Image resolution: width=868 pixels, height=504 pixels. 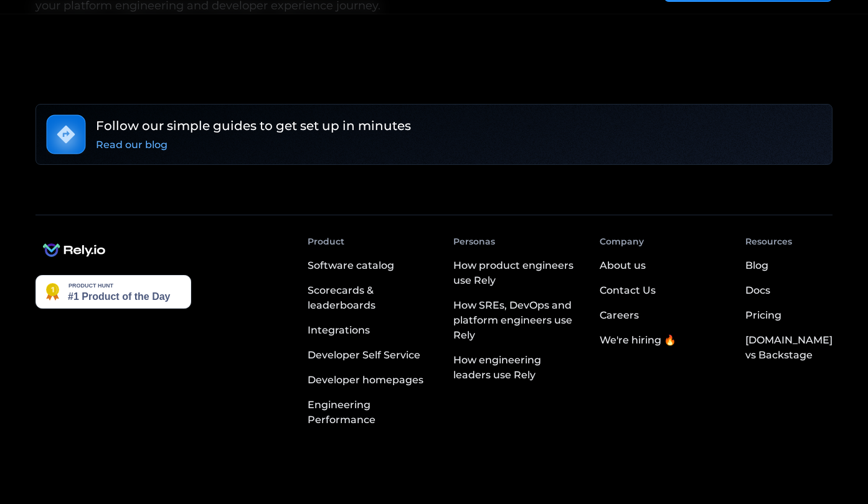 I want to click on h6: Follow our simple guides to get set up in minutes, so click(x=254, y=126).